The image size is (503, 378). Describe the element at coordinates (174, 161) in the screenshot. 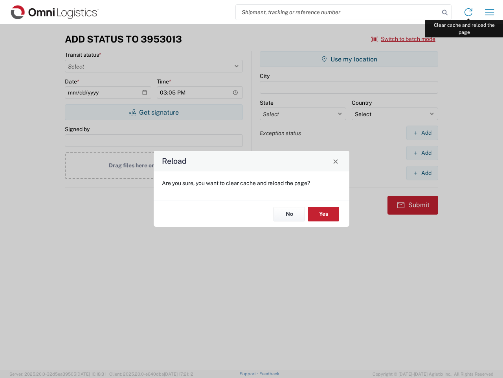

I see `h4: Reload` at that location.